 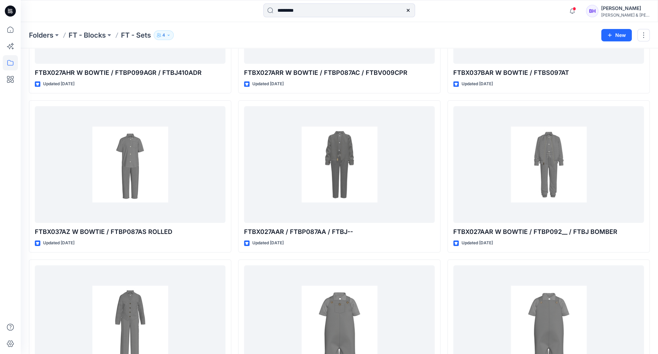 I want to click on a: FTBX027AAR / FTBP087AA / FTBJ--, so click(x=339, y=164).